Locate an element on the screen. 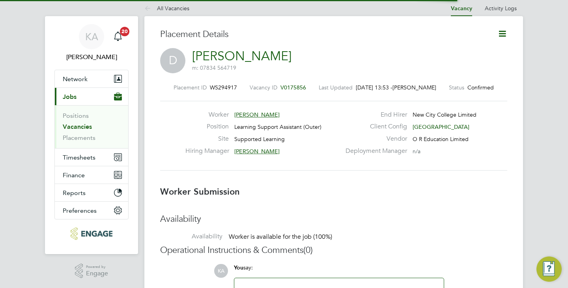  span: Learning Support Assistant (Outer) is located at coordinates (278, 127).